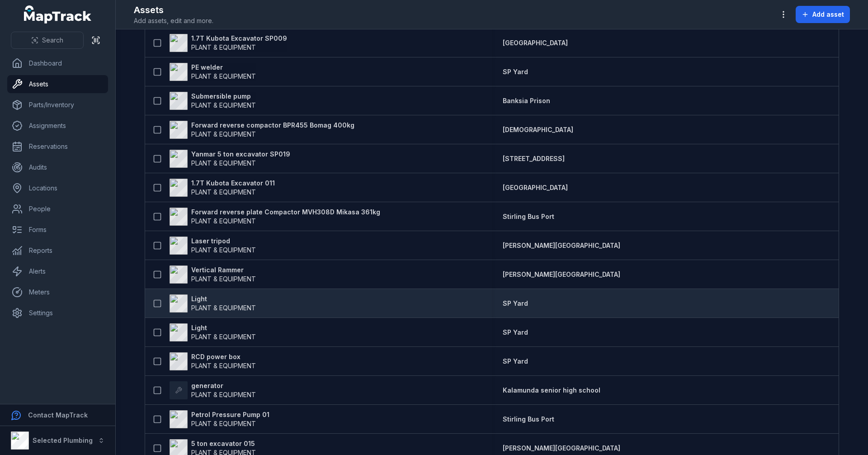 Image resolution: width=868 pixels, height=455 pixels. What do you see at coordinates (212, 245) in the screenshot?
I see `a: Laser tripodPLANT & EQUIPMENT` at bounding box center [212, 245].